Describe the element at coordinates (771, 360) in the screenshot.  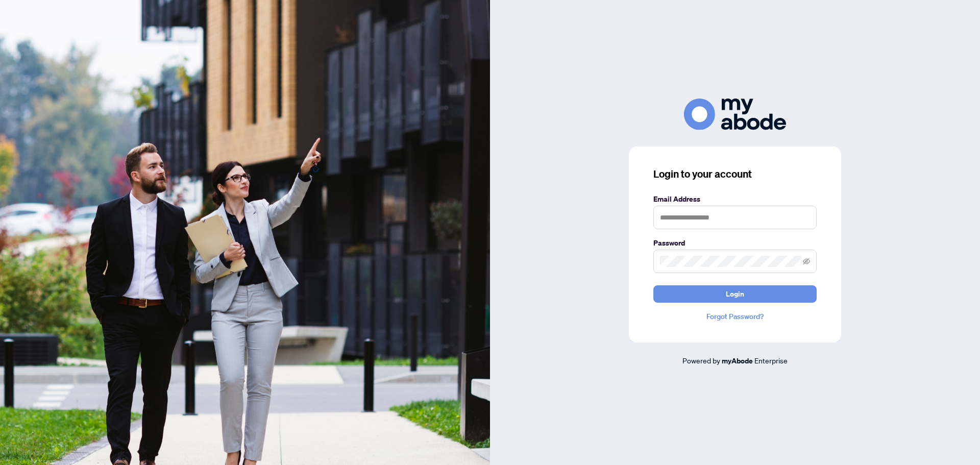
I see `span: Enterprise` at that location.